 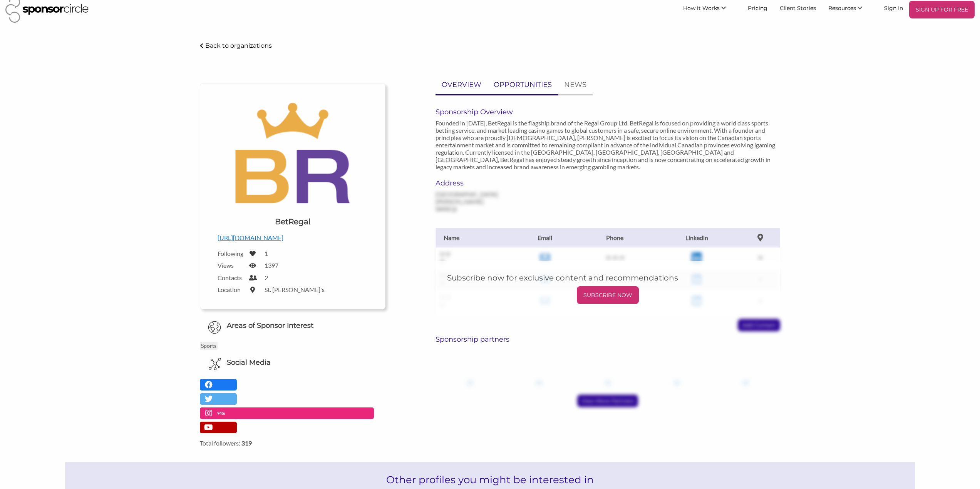 What do you see at coordinates (474, 238) in the screenshot?
I see `th: Name` at bounding box center [474, 238].